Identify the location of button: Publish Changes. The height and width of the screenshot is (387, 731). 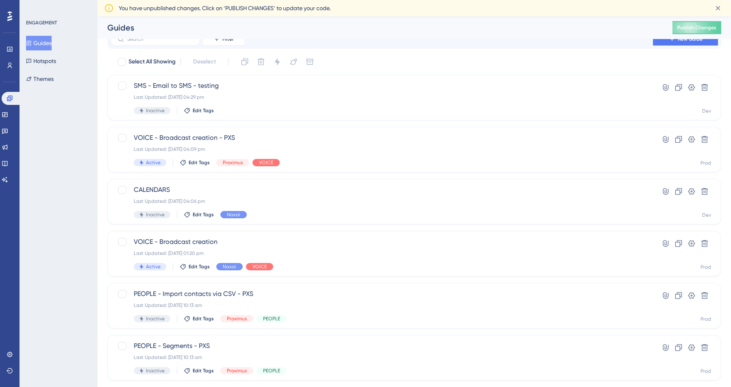
(697, 28).